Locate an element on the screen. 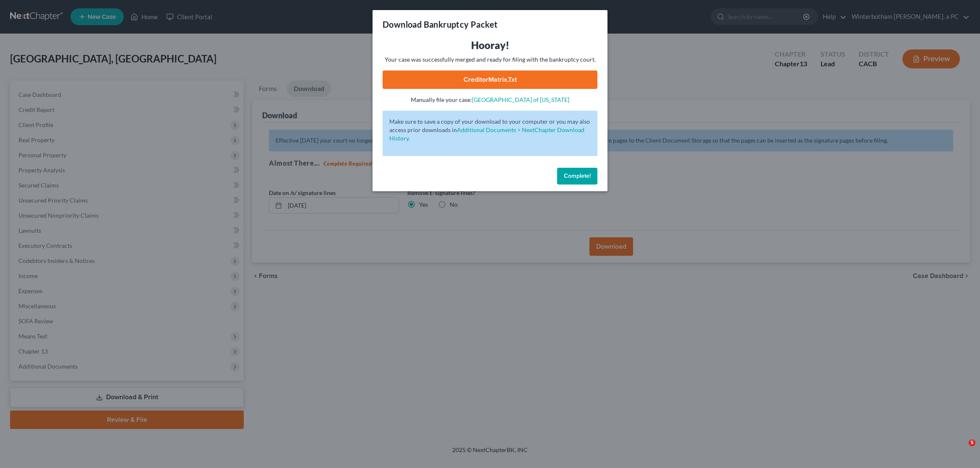  p: Manually file your case: is located at coordinates (490, 100).